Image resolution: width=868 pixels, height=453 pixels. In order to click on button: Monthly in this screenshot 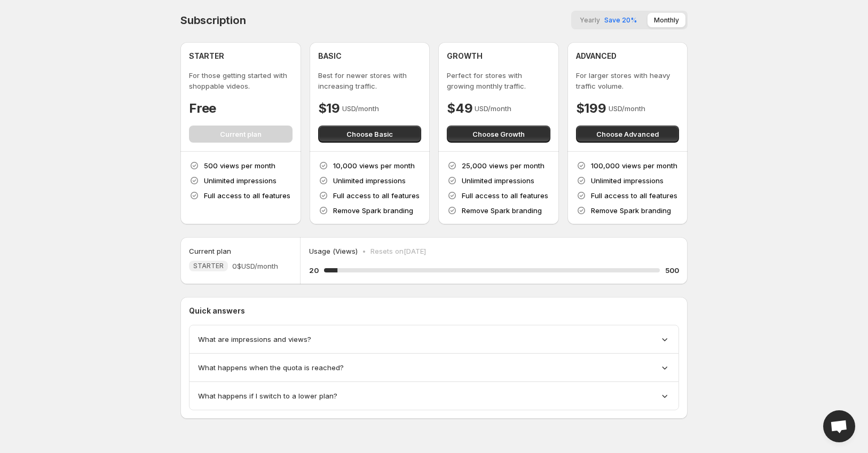, I will do `click(666, 20)`.